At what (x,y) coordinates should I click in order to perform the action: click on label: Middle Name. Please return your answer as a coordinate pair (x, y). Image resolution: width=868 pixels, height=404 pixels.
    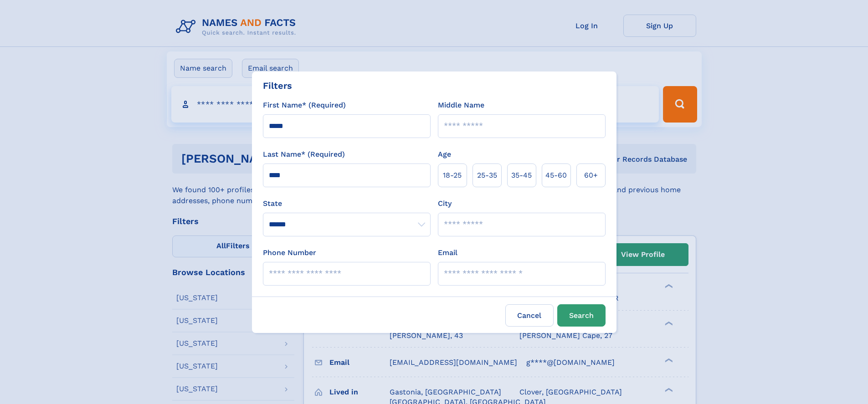
    Looking at the image, I should click on (461, 106).